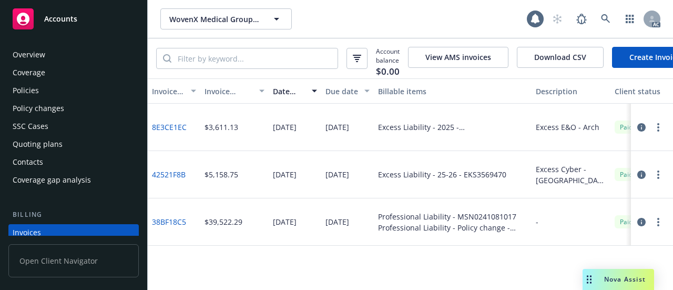  Describe the element at coordinates (289, 91) in the screenshot. I see `div: Date issued` at that location.